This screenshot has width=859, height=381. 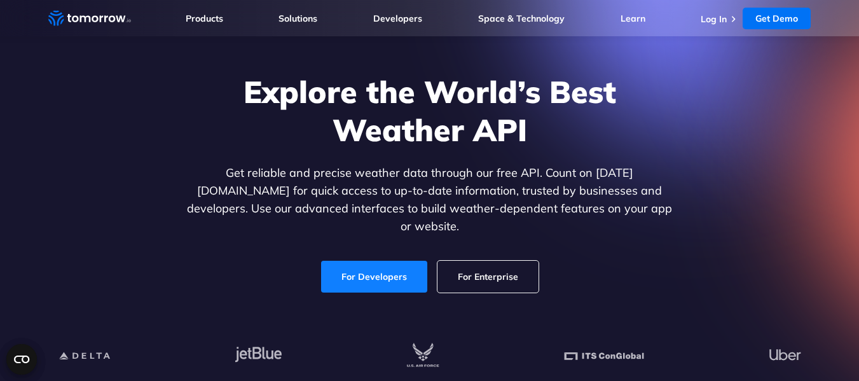 What do you see at coordinates (521, 18) in the screenshot?
I see `a: Space & Technology` at bounding box center [521, 18].